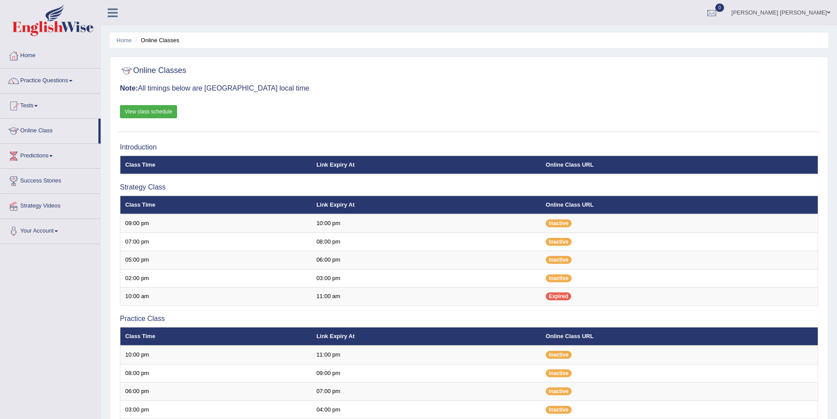 The height and width of the screenshot is (419, 837). Describe the element at coordinates (51, 155) in the screenshot. I see `a: Predictions` at that location.